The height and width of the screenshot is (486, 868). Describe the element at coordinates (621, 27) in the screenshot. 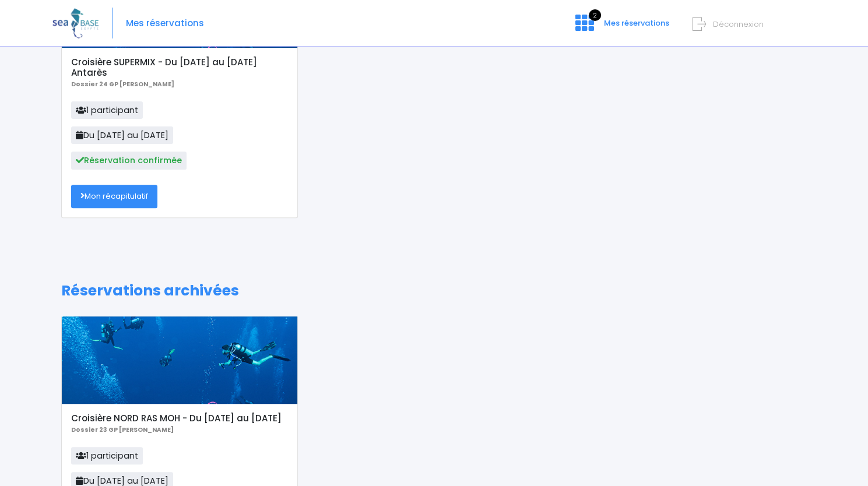

I see `a: 2 Mes réservations` at that location.